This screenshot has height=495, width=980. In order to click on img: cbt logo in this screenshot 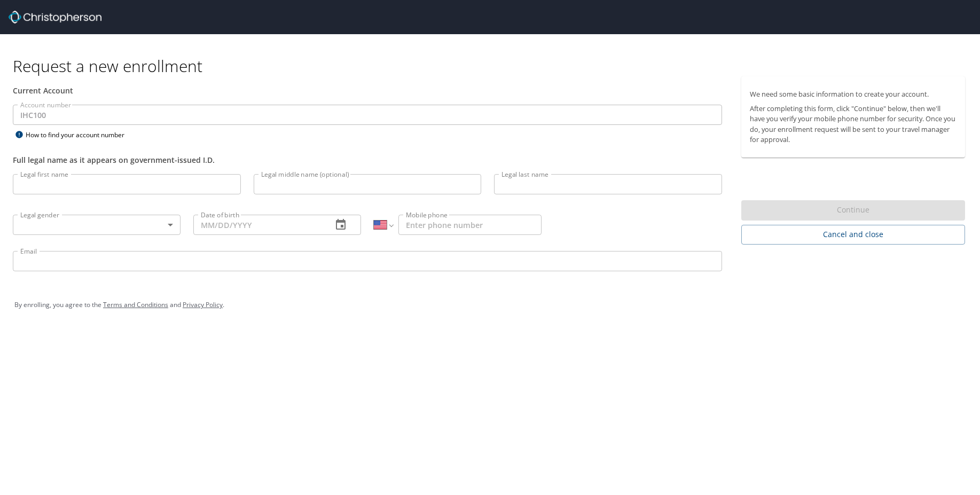, I will do `click(55, 17)`.